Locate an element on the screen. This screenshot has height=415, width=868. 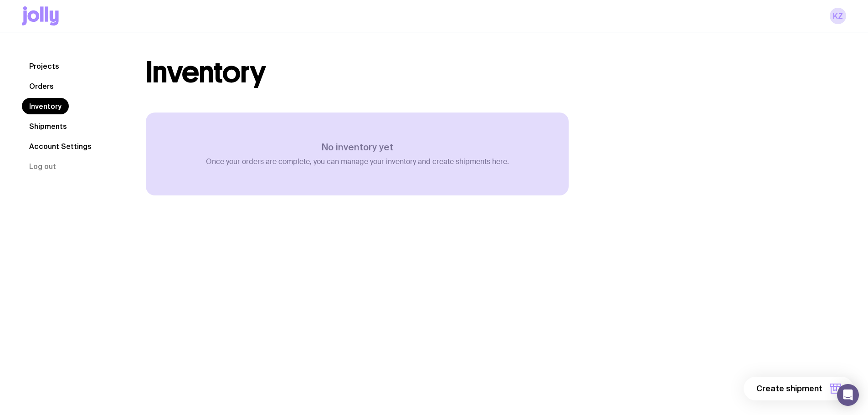
h3: No inventory yet is located at coordinates (357, 147).